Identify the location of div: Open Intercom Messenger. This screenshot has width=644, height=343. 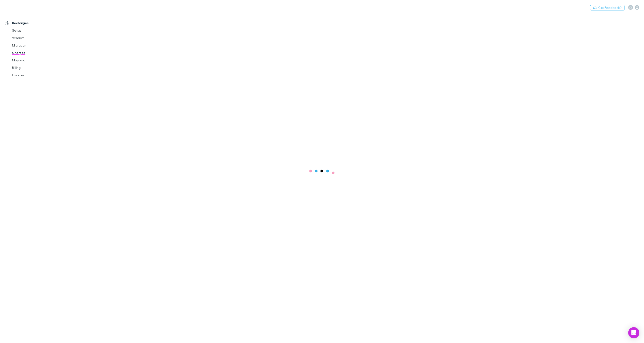
(634, 333).